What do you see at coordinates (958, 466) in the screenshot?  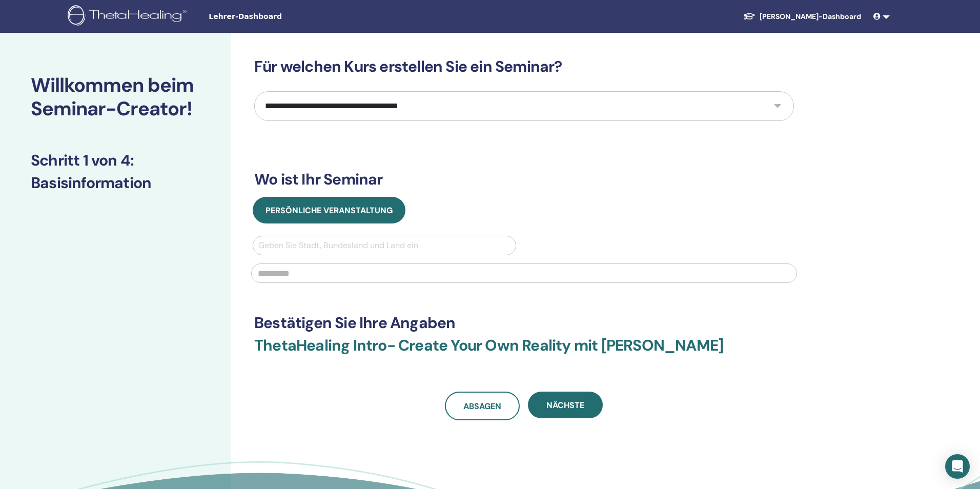 I see `div: Open Intercom Messenger` at bounding box center [958, 466].